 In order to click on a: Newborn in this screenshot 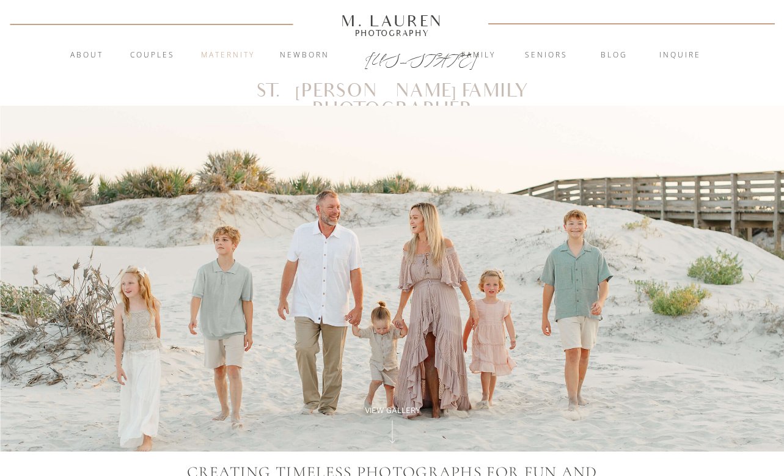, I will do `click(305, 56)`.